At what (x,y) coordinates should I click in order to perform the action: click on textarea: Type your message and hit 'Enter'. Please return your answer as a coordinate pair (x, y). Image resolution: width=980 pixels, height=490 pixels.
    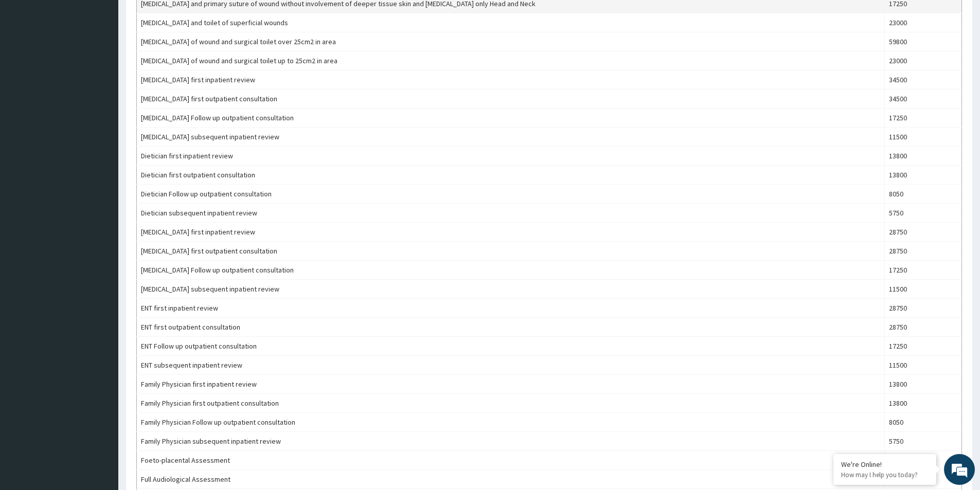
    Looking at the image, I should click on (101, 298).